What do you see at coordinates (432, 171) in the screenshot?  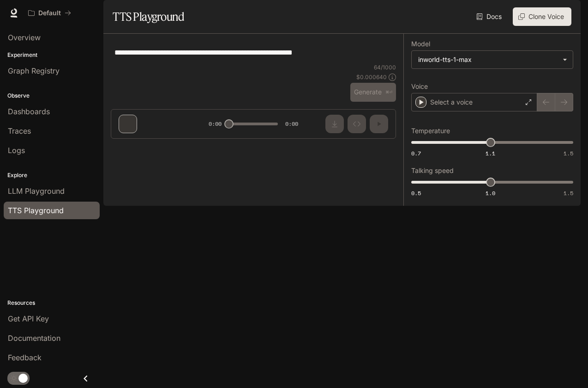 I see `p: Talking speed` at bounding box center [432, 171].